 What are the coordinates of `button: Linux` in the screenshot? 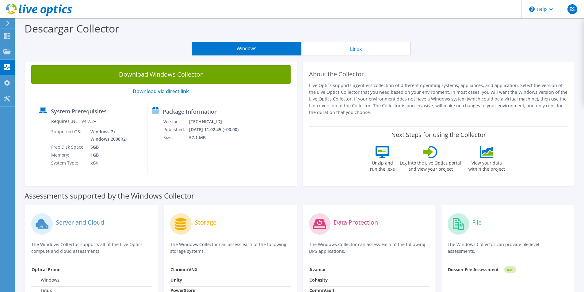 It's located at (356, 48).